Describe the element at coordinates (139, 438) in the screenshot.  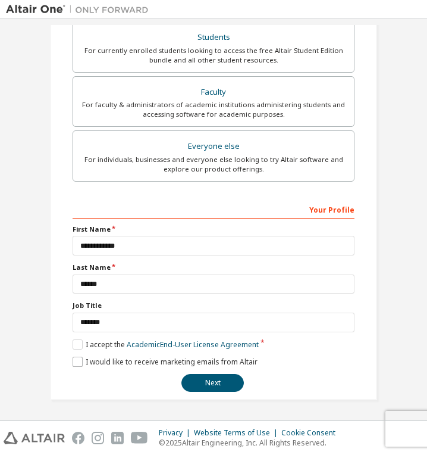
I see `img: youtube.svg` at that location.